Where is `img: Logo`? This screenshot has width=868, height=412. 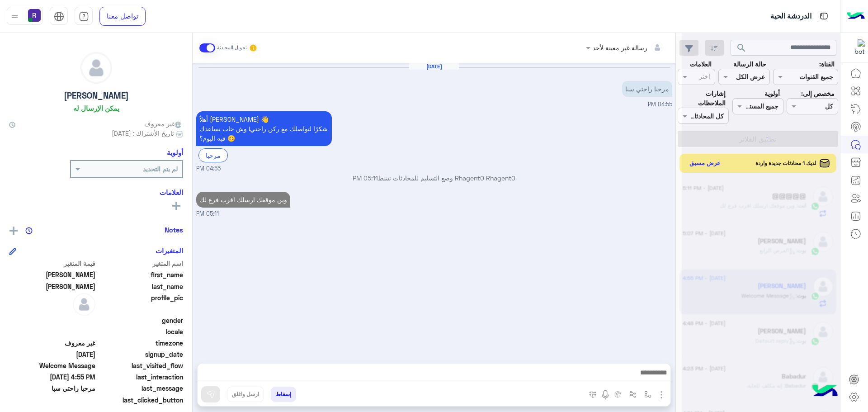
img: Logo is located at coordinates (856, 16).